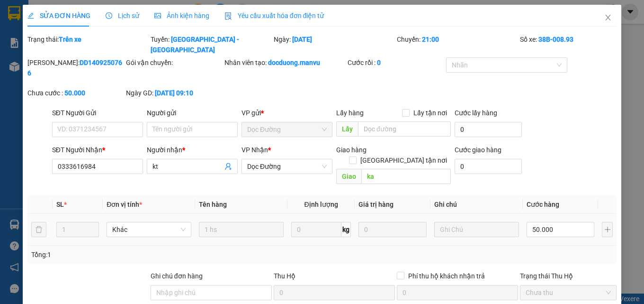  Describe the element at coordinates (177, 276) in the screenshot. I see `label: Ghi chú đơn hàng` at that location.